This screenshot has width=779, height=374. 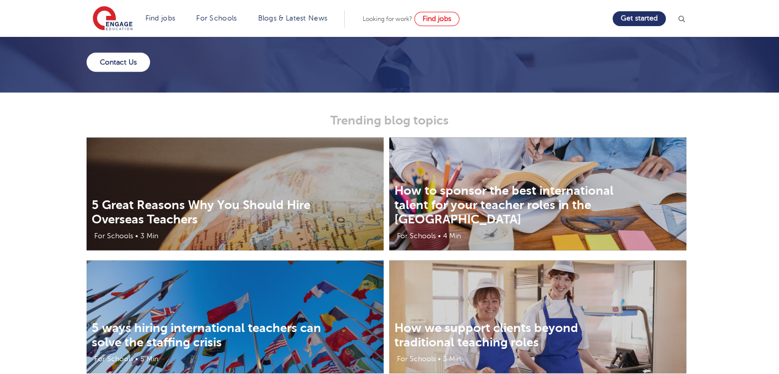 What do you see at coordinates (437, 18) in the screenshot?
I see `span: Find jobs` at bounding box center [437, 18].